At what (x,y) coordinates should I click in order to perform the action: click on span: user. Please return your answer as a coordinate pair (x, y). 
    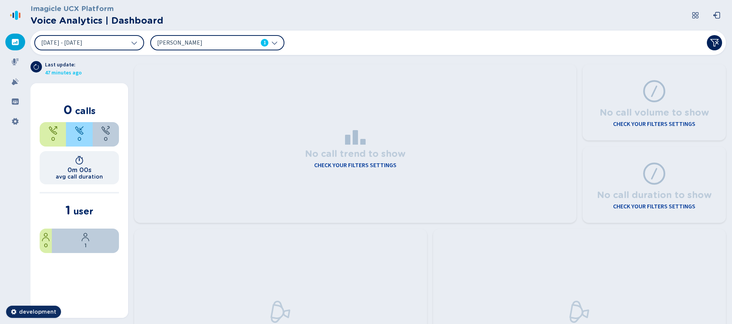
    Looking at the image, I should click on (83, 211).